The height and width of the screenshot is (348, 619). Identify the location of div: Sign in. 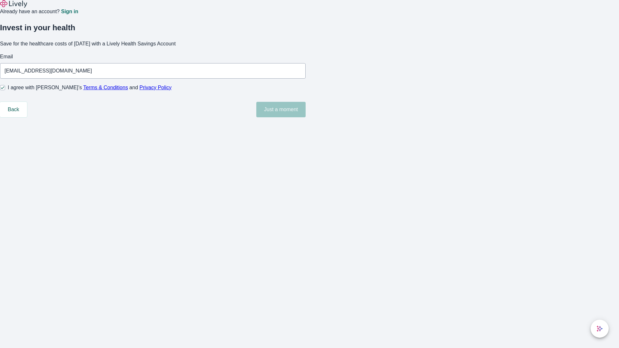
(69, 12).